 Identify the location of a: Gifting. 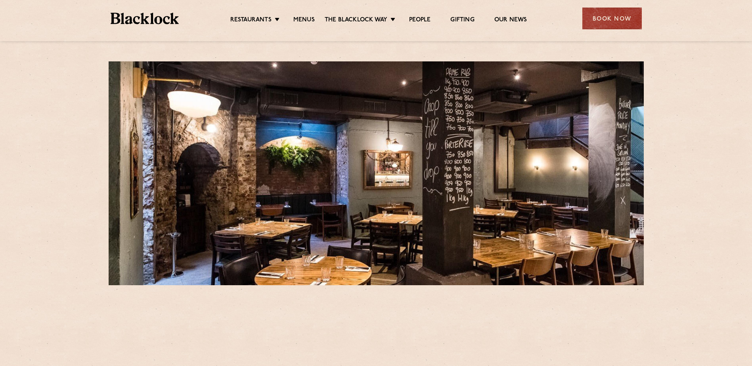
(462, 21).